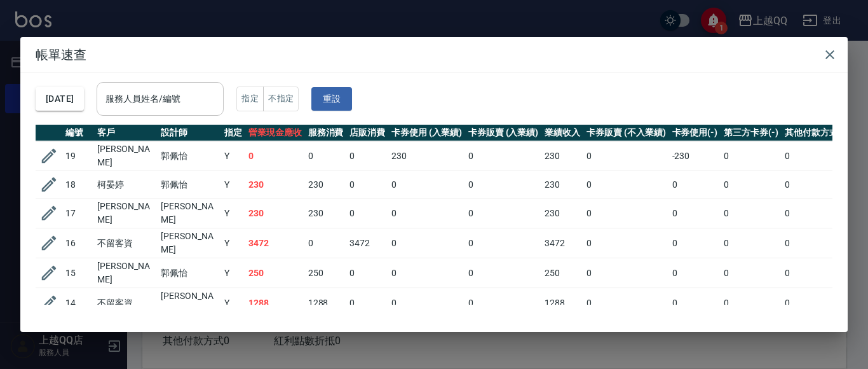 The height and width of the screenshot is (369, 868). Describe the element at coordinates (79, 155) in the screenshot. I see `td: 19` at that location.